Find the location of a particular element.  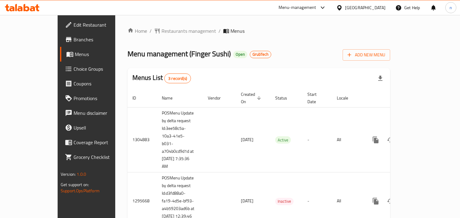

a: Branches is located at coordinates (97, 40).